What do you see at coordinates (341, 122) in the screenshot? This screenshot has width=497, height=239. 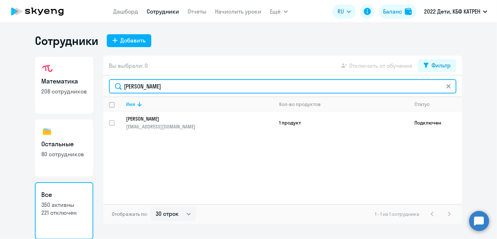 I see `td: 1 продукт` at bounding box center [341, 122].